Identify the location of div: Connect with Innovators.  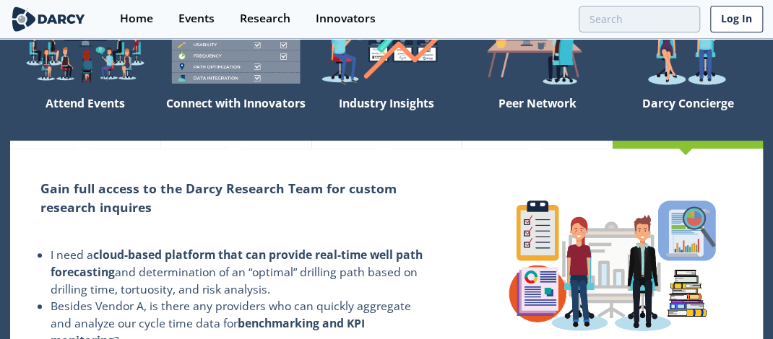
(235, 116).